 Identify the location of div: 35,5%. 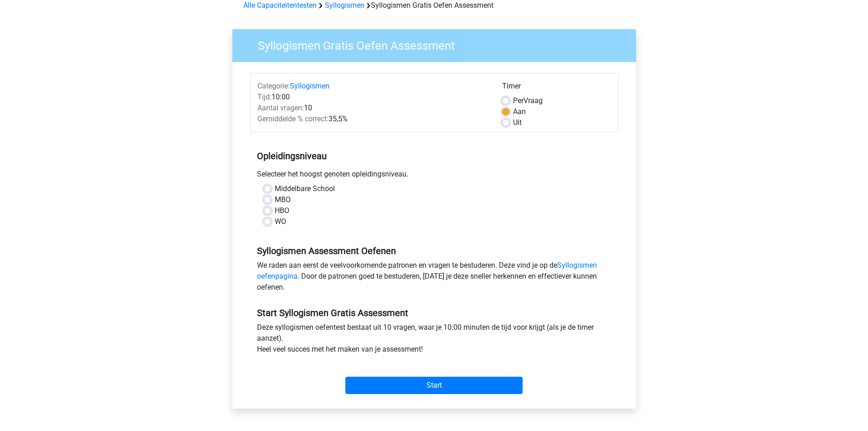
(372, 119).